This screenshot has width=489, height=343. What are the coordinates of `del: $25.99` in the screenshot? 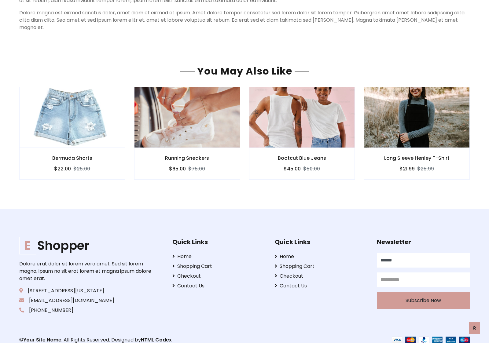 It's located at (425, 169).